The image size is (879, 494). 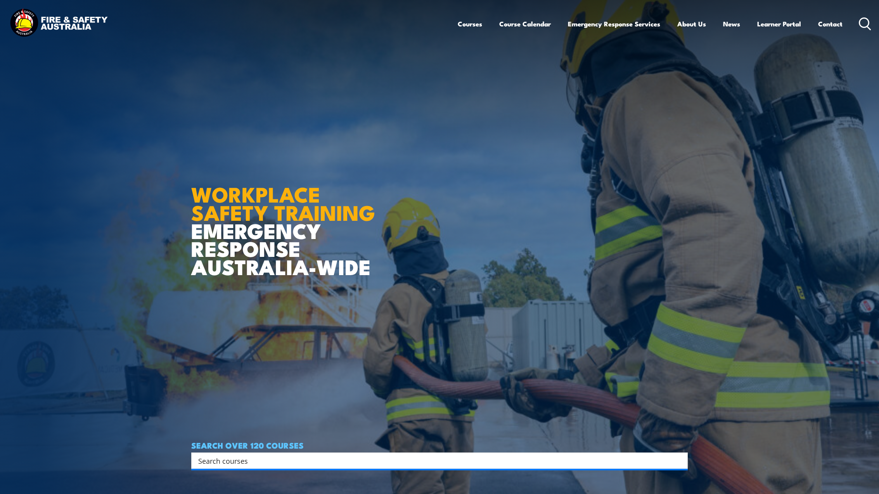 I want to click on a: Emergency Response Services, so click(x=614, y=24).